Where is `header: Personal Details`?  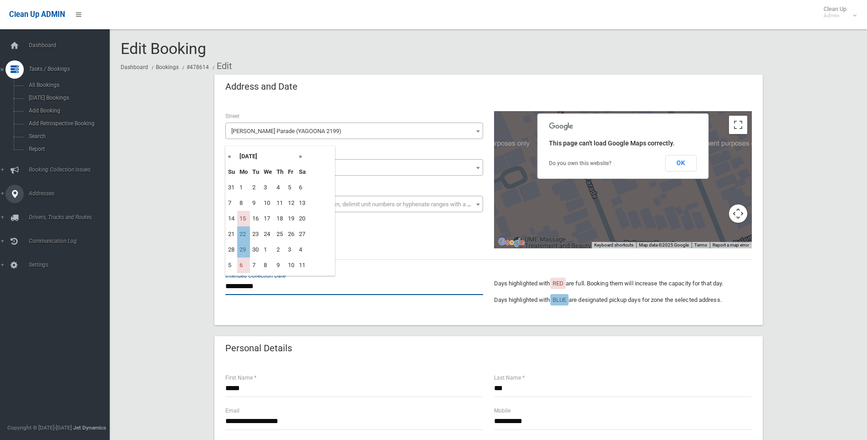 header: Personal Details is located at coordinates (259, 348).